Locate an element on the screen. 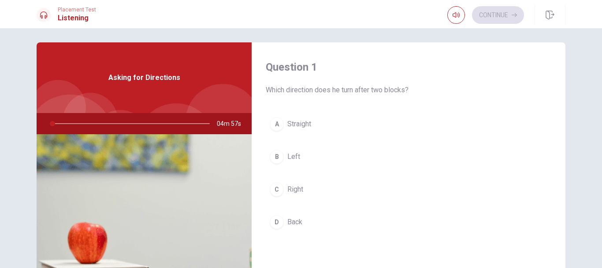 This screenshot has width=602, height=268. span: Straight is located at coordinates (299, 124).